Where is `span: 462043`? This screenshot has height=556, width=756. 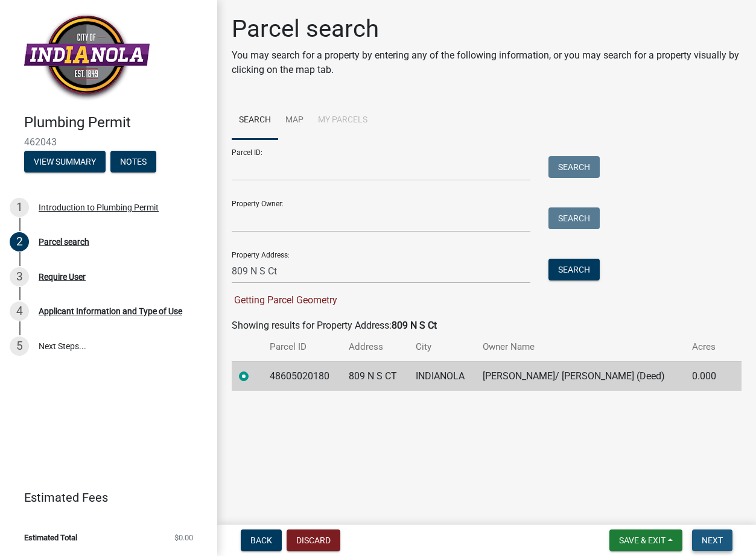
span: 462043 is located at coordinates (109, 142).